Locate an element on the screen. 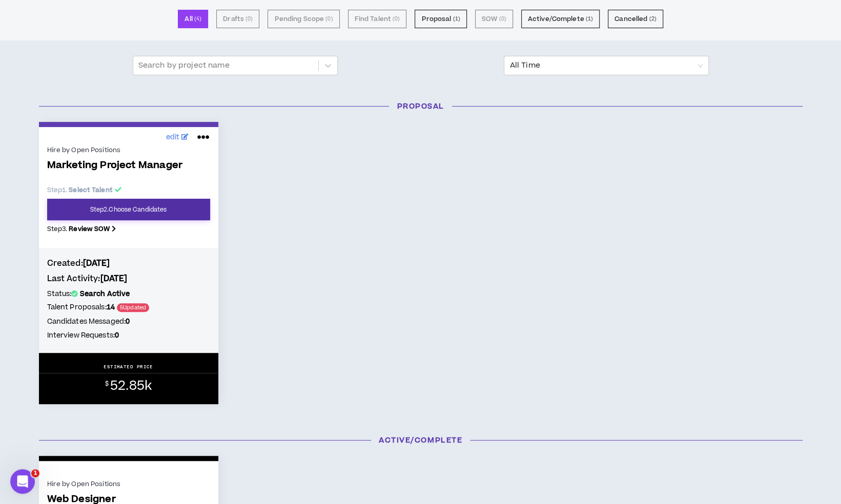 This screenshot has height=504, width=841. h5: Interview Requests: is located at coordinates (129, 335).